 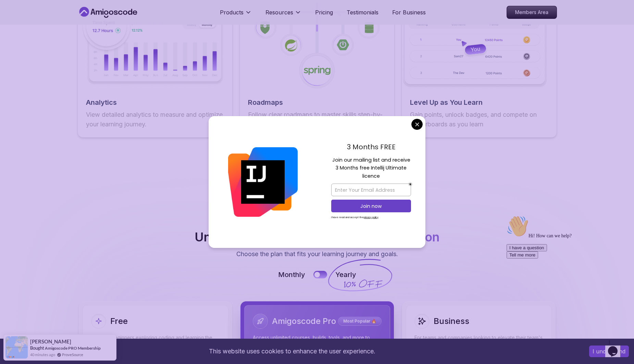 I want to click on span: 40 minutes ago, so click(x=43, y=355).